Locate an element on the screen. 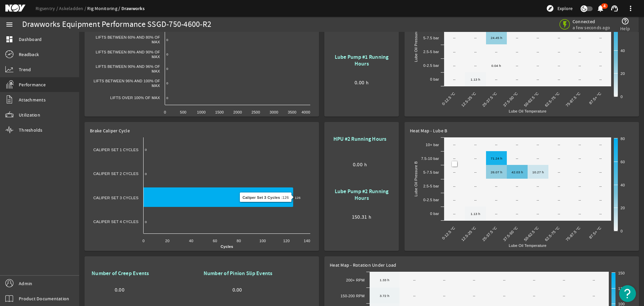 The width and height of the screenshot is (644, 306). mat-icon: notifications is located at coordinates (600, 8).